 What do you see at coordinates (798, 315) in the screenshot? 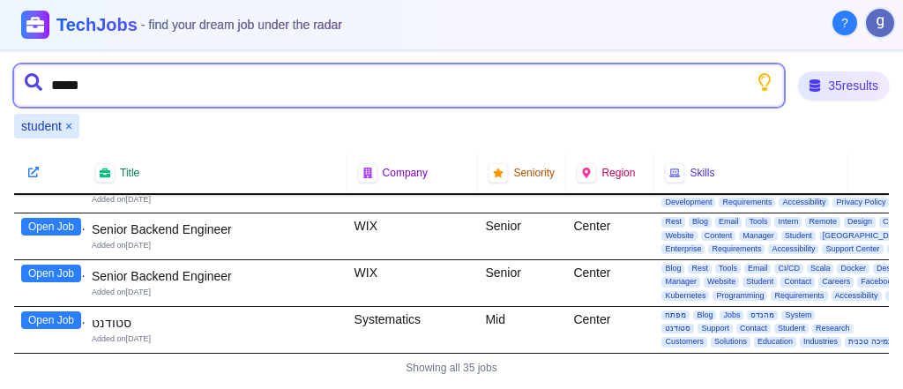
I see `span: System` at bounding box center [798, 315].